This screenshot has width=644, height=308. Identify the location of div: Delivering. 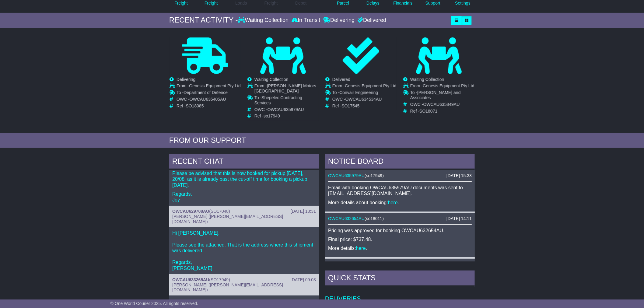
(339, 20).